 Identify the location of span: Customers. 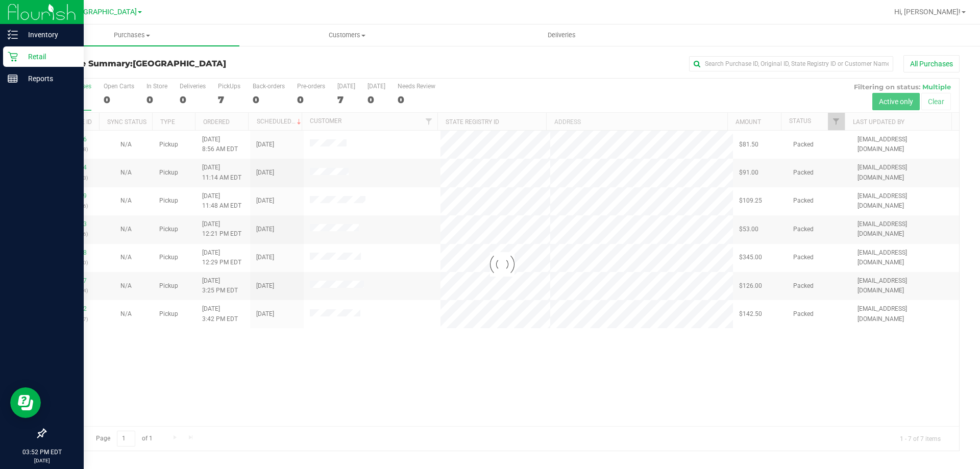
(346, 35).